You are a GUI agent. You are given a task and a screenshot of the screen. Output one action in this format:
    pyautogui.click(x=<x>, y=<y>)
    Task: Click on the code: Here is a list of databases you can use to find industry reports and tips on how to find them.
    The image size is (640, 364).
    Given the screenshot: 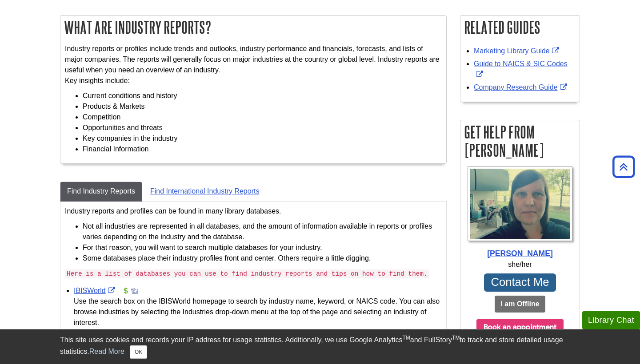 What is the action you would take?
    pyautogui.click(x=247, y=274)
    